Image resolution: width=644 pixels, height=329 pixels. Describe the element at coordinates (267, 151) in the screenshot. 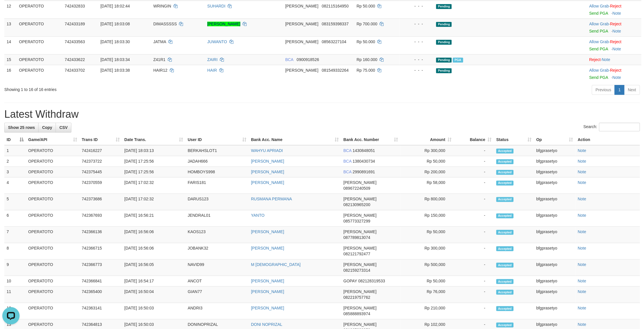

I see `a: WAHYU APRIADI` at that location.